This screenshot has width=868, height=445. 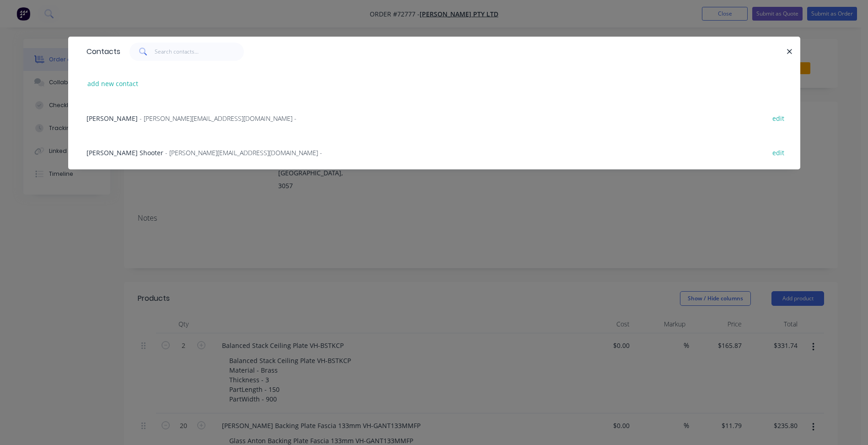 I want to click on button: add new contact, so click(x=113, y=83).